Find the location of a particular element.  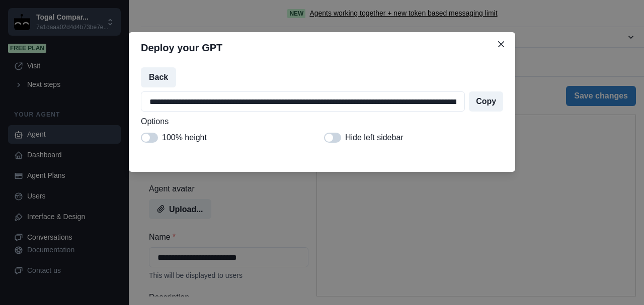

p: 100% height is located at coordinates (184, 138).